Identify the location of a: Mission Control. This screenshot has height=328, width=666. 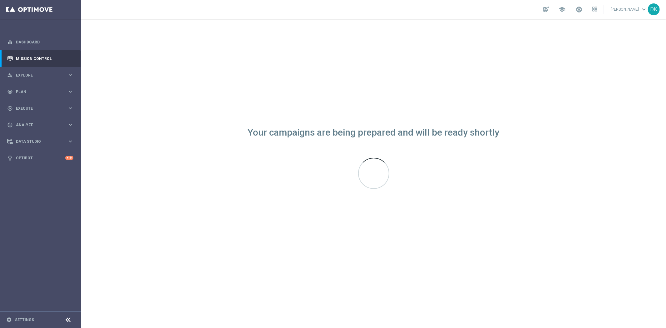
(45, 58).